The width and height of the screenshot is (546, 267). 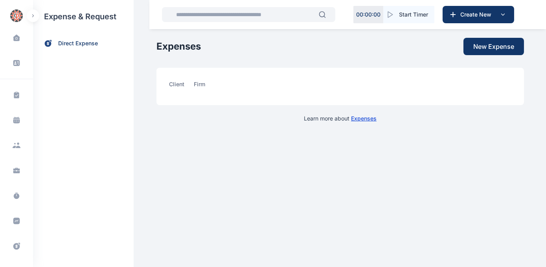 I want to click on a: direct expense, so click(x=83, y=43).